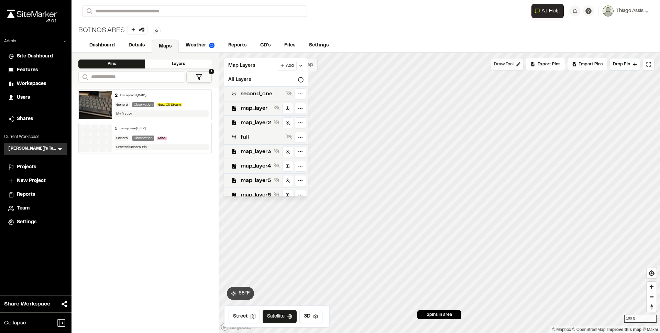 The width and height of the screenshot is (660, 333). What do you see at coordinates (23, 208) in the screenshot?
I see `span: Team` at bounding box center [23, 208].